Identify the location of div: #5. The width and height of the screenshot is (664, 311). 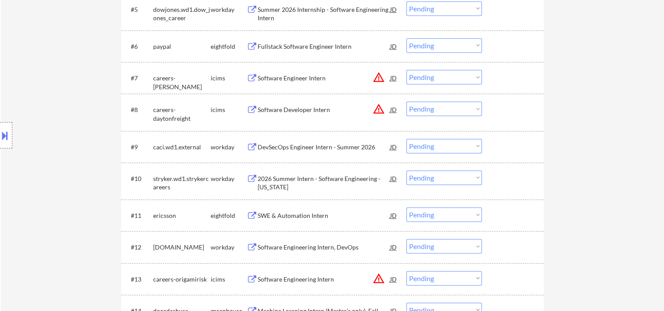
(138, 10).